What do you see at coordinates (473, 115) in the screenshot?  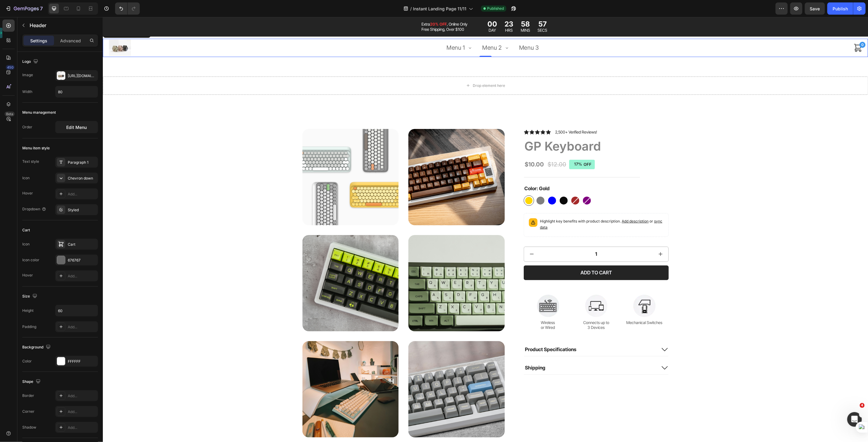 I see `p: 2,500+ Verified Reviews!` at bounding box center [473, 115].